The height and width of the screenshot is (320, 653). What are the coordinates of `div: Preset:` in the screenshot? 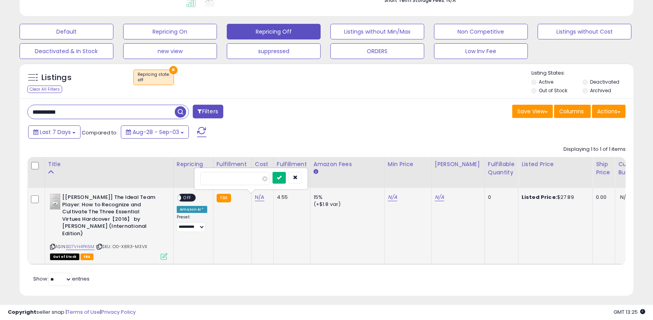 It's located at (192, 223).